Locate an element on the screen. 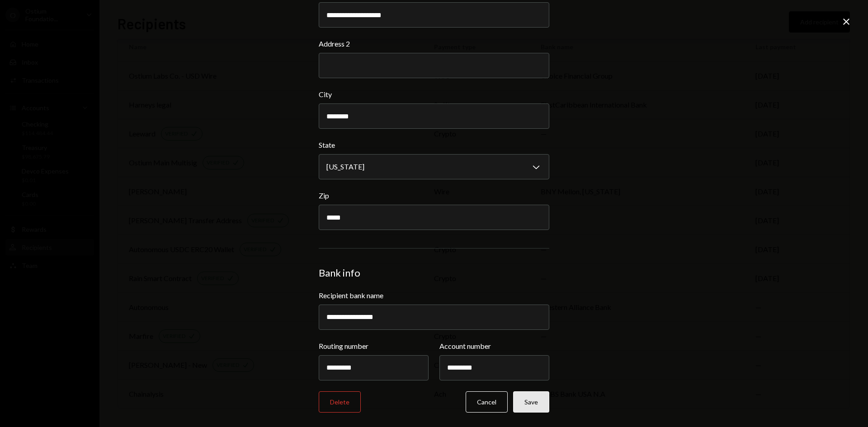  button: Cancel is located at coordinates (487, 402).